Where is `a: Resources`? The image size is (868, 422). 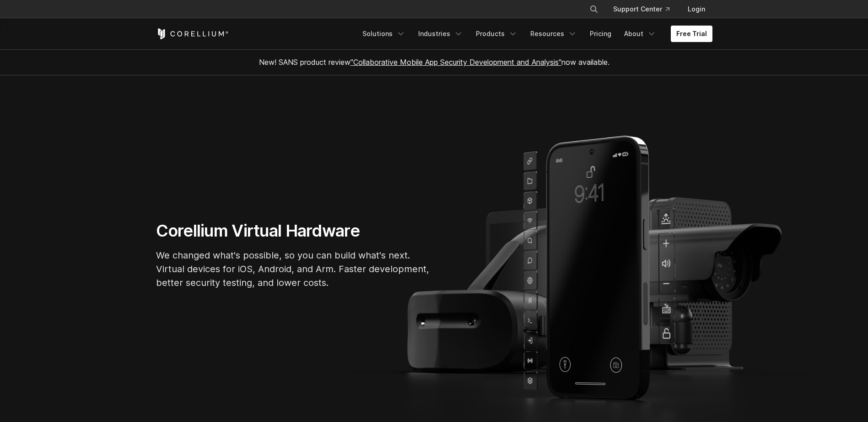 a: Resources is located at coordinates (554, 34).